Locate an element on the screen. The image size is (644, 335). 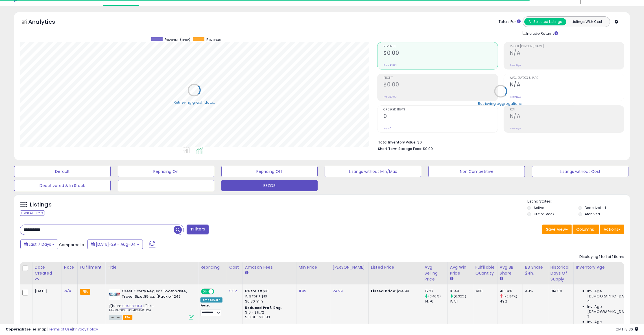
span: 2025-08-12 18:36 GMT is located at coordinates (627, 329).